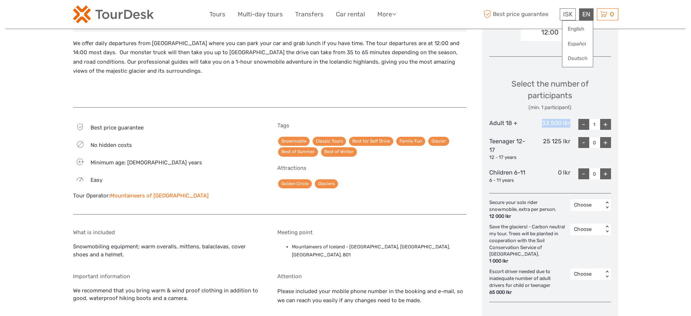 The height and width of the screenshot is (316, 691). What do you see at coordinates (88, 16) in the screenshot?
I see `button: Open LiveChat chat widget` at bounding box center [88, 16].